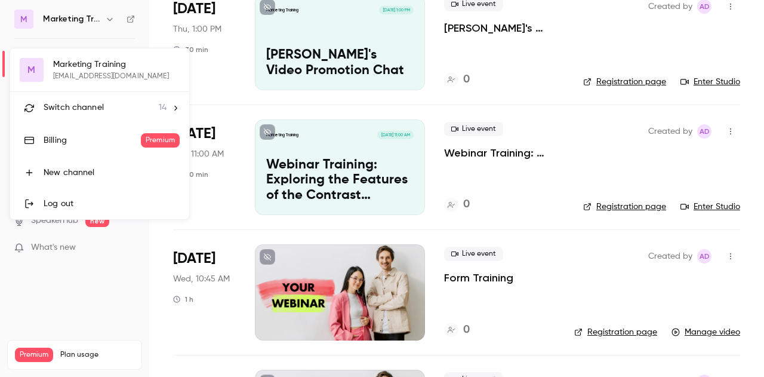 Image resolution: width=764 pixels, height=377 pixels. I want to click on span: Switch channel, so click(73, 107).